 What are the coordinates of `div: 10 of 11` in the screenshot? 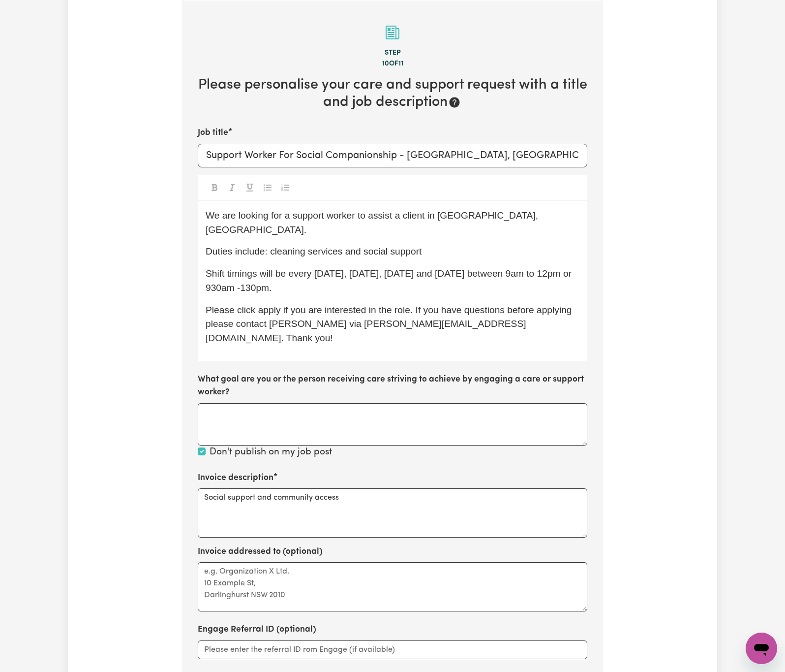 It's located at (392, 64).